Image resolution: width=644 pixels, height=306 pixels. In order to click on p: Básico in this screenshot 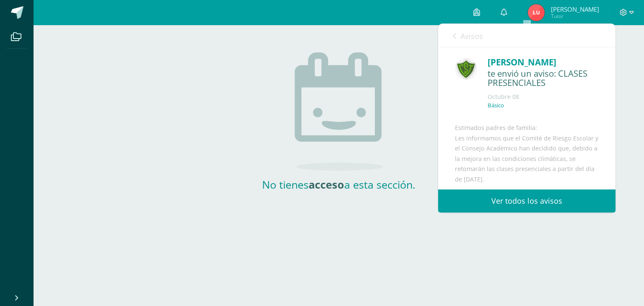, I will do `click(495, 106)`.